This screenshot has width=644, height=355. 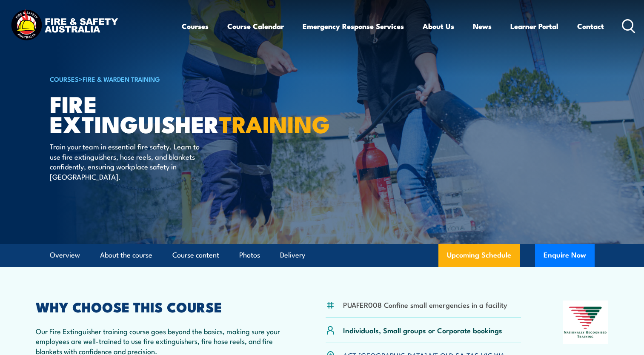 I want to click on a: Emergency Response Services, so click(x=353, y=26).